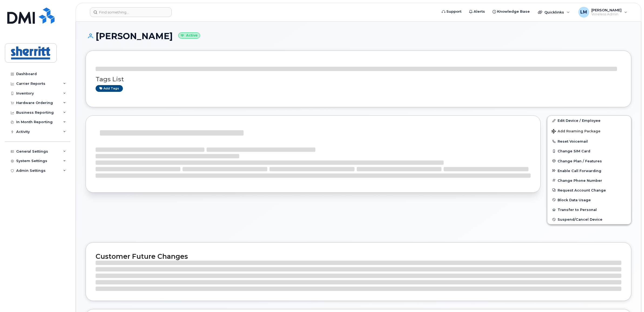 This screenshot has width=644, height=312. Describe the element at coordinates (589, 180) in the screenshot. I see `button: Change Phone Number` at that location.